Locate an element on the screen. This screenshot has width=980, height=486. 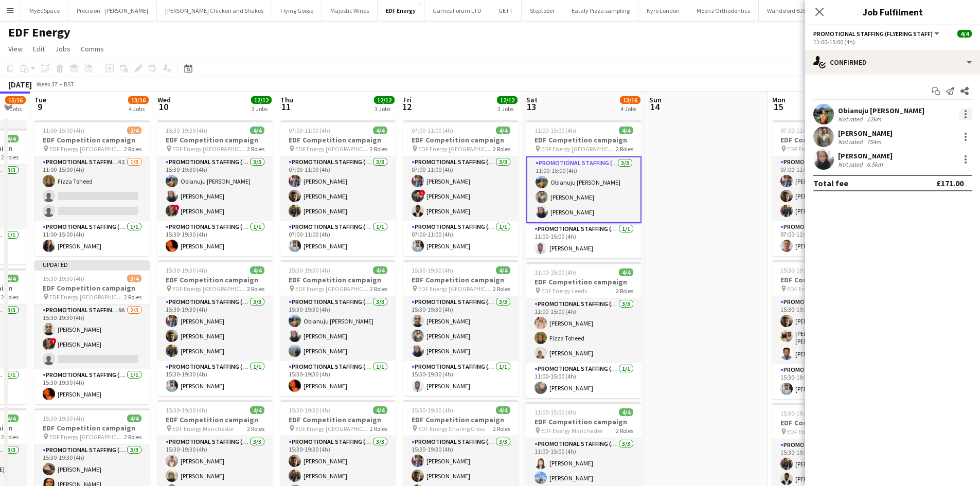
span: View is located at coordinates (15, 49).